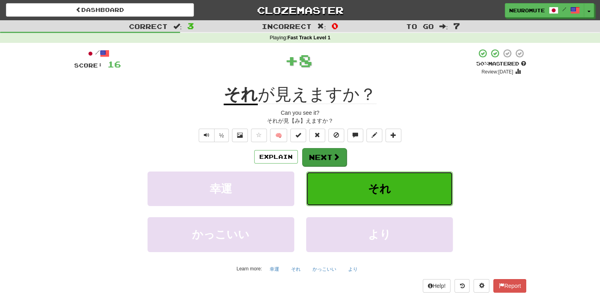 The height and width of the screenshot is (293, 600). Describe the element at coordinates (374, 135) in the screenshot. I see `button: Edit sentence (alt+d)` at that location.